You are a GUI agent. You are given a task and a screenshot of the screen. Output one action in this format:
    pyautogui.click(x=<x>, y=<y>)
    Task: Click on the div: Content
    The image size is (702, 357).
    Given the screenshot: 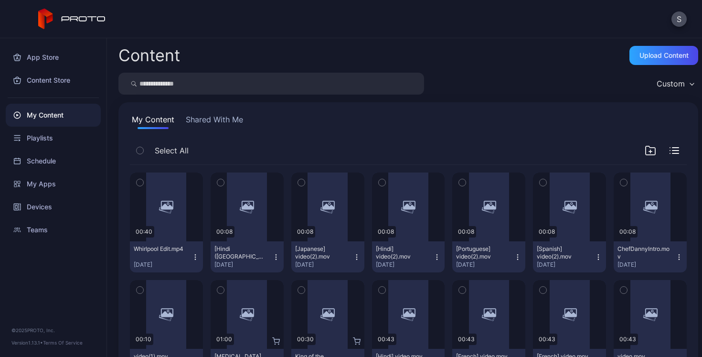 What is the action you would take?
    pyautogui.click(x=149, y=55)
    